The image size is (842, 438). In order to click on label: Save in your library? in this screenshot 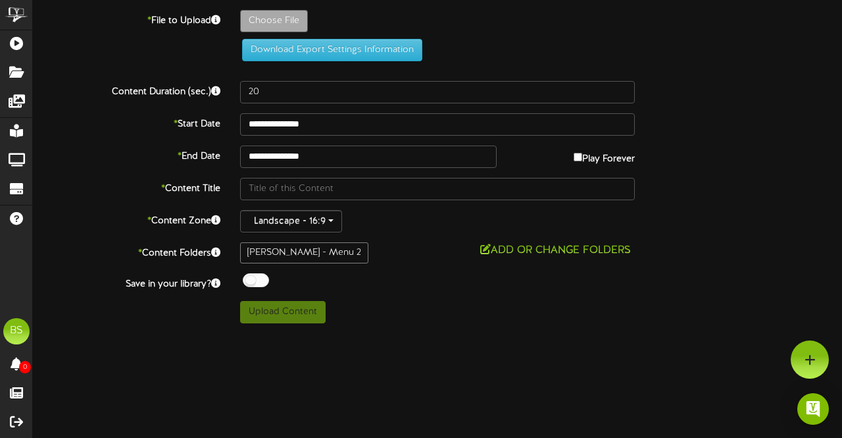, I will do `click(126, 282)`.